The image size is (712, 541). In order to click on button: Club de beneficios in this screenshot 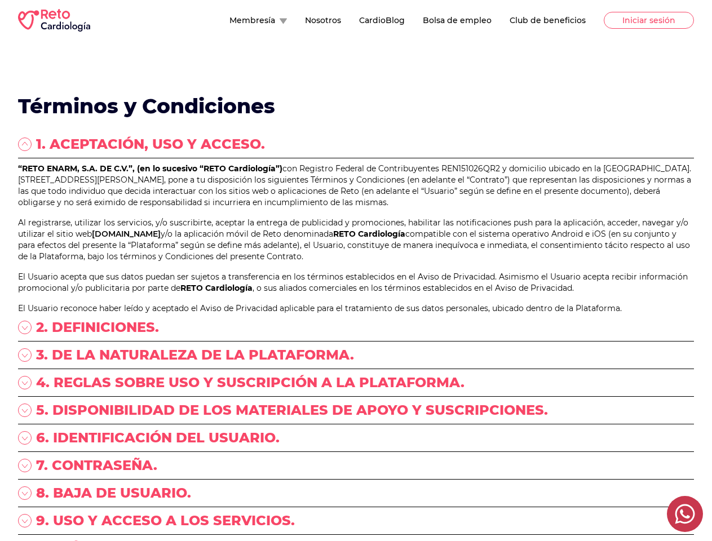, I will do `click(547, 20)`.